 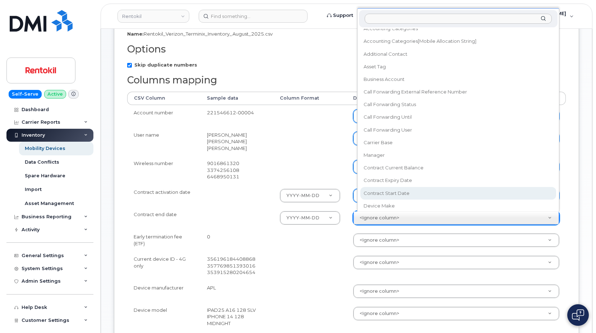 I want to click on div: Call Forwarding Status, so click(x=458, y=104).